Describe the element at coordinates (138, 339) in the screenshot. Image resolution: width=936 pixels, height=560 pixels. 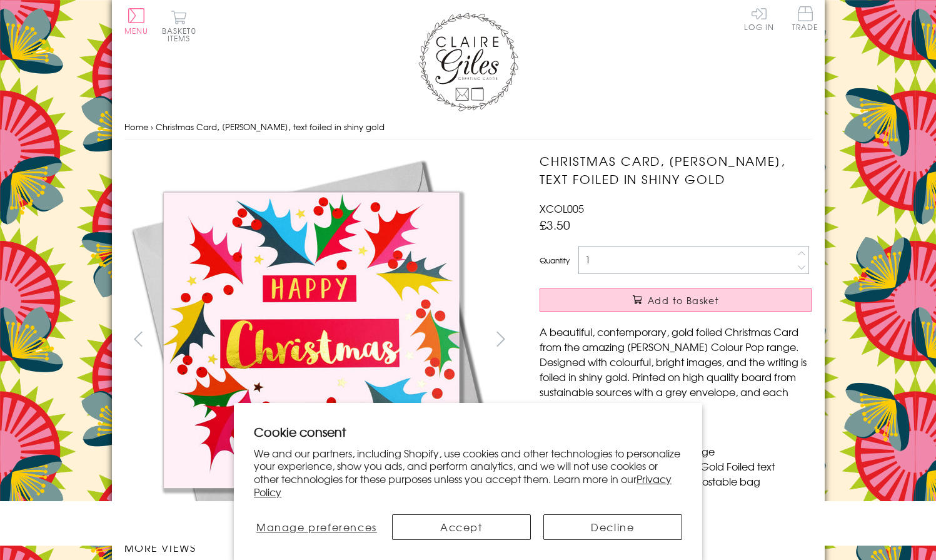
I see `button: prev` at that location.